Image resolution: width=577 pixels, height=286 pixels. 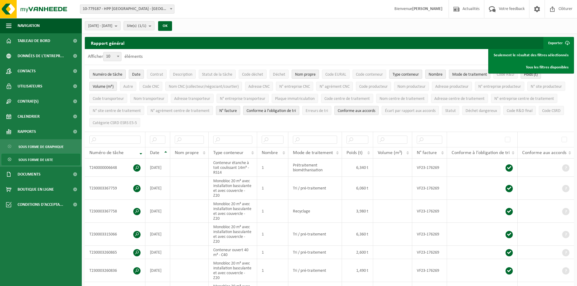 What do you see at coordinates (405, 74) in the screenshot?
I see `button: Type conteneurType conteneur: Activate to sort` at bounding box center [405, 74].